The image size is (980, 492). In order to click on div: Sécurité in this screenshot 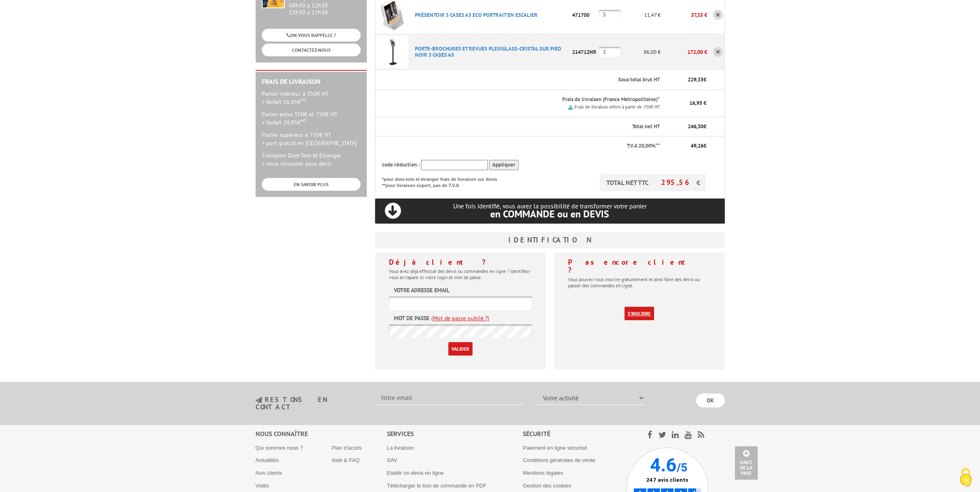, I will do `click(574, 434)`.